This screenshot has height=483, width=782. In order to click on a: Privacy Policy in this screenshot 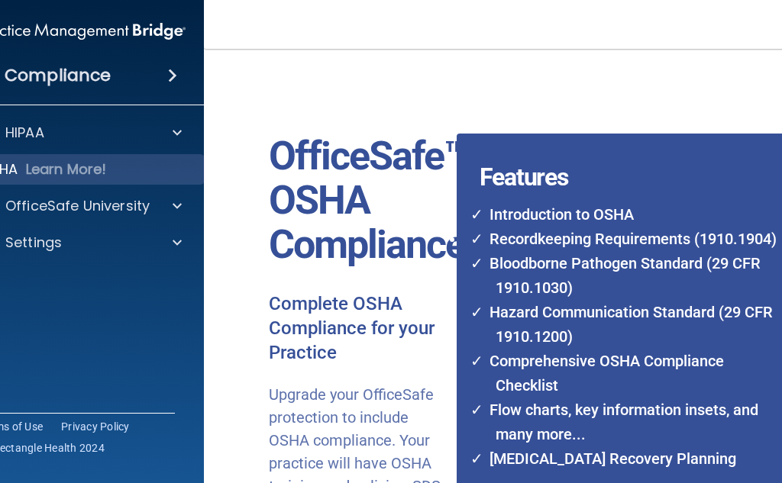, I will do `click(95, 427)`.